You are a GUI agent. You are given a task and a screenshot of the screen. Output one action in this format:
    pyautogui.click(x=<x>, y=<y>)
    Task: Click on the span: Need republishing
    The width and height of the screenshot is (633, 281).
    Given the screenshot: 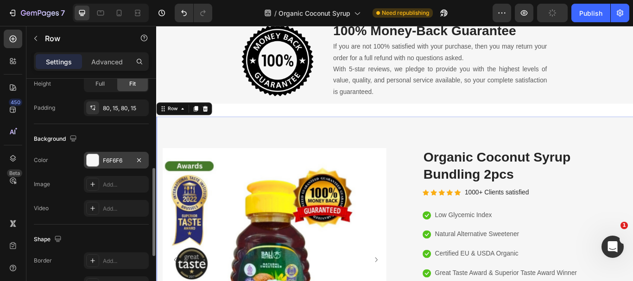 What is the action you would take?
    pyautogui.click(x=405, y=13)
    